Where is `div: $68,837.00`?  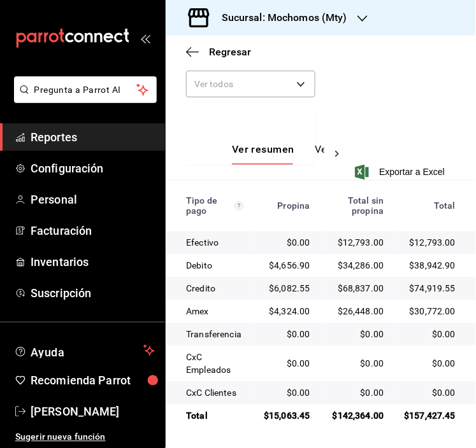
div: $68,837.00 is located at coordinates (358, 289).